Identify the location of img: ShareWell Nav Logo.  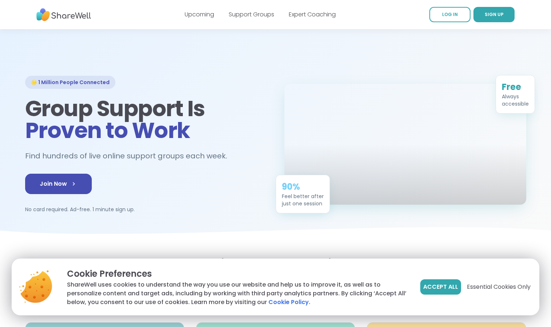
(64, 15).